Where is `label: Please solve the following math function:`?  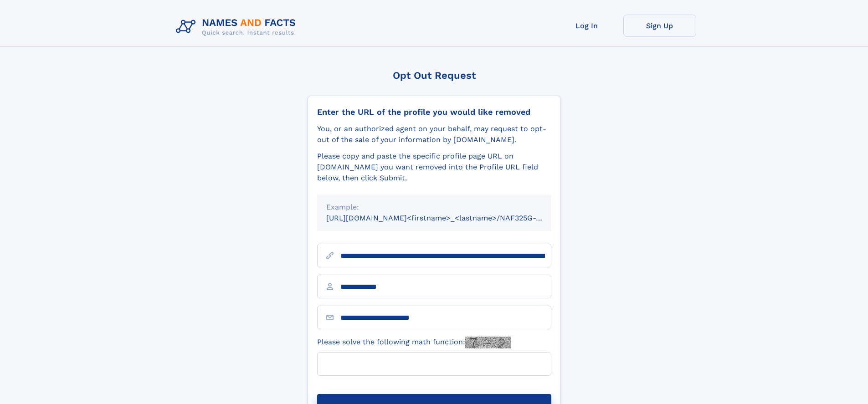
label: Please solve the following math function: is located at coordinates (414, 342).